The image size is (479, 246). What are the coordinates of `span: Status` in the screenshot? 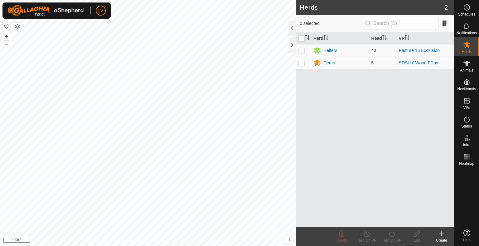 It's located at (466, 126).